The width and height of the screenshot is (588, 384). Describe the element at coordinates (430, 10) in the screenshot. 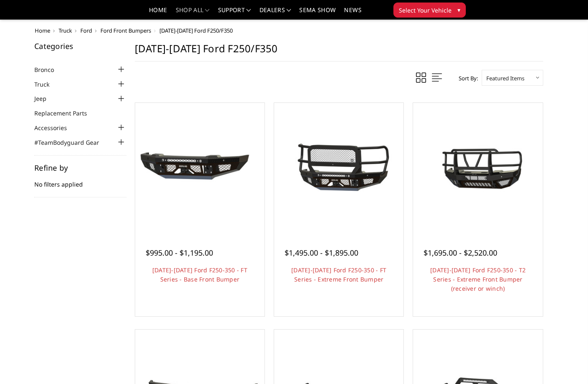

I see `button: Select Your Vehicle` at that location.